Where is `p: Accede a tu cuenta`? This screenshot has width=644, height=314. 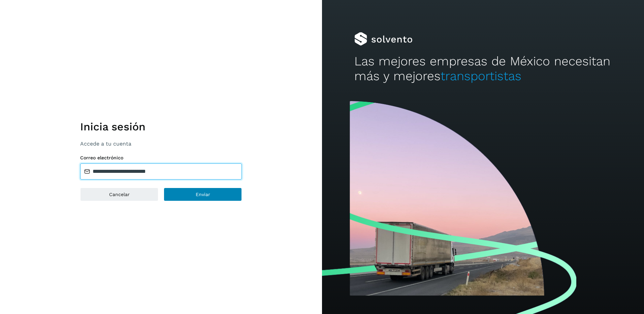 p: Accede a tu cuenta is located at coordinates (161, 144).